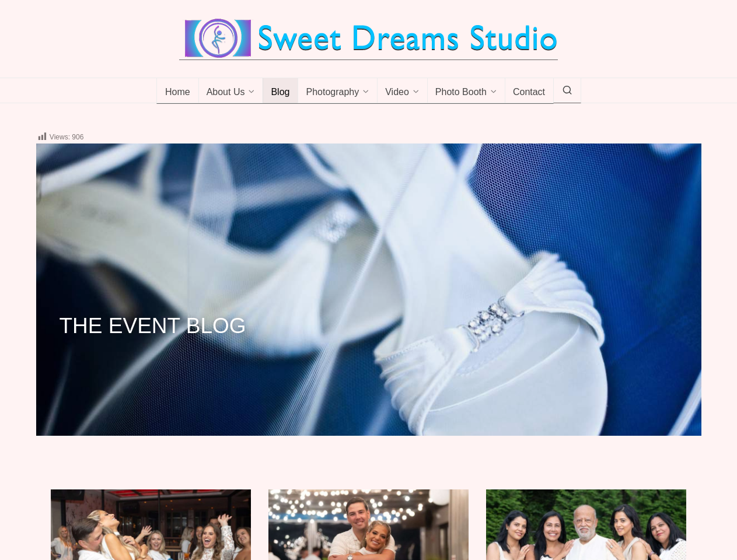 The height and width of the screenshot is (560, 737). Describe the element at coordinates (226, 92) in the screenshot. I see `span: About Us` at that location.